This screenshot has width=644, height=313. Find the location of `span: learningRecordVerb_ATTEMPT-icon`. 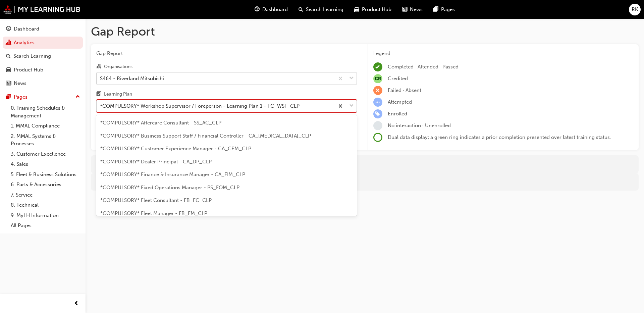

span: learningRecordVerb_ATTEMPT-icon is located at coordinates (378, 102).